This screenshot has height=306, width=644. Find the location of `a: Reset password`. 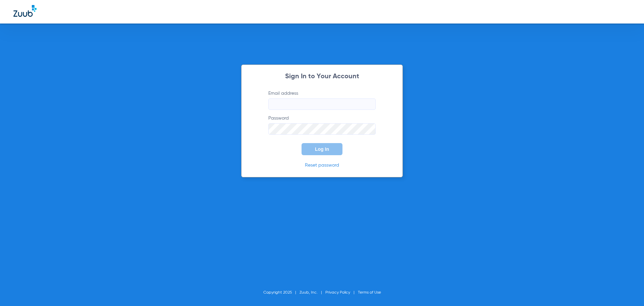

a: Reset password is located at coordinates (322, 165).